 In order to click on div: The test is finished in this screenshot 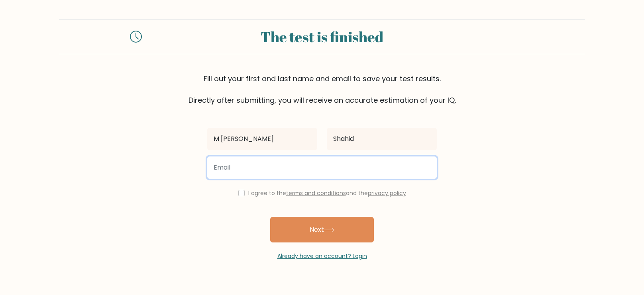, I will do `click(322, 37)`.